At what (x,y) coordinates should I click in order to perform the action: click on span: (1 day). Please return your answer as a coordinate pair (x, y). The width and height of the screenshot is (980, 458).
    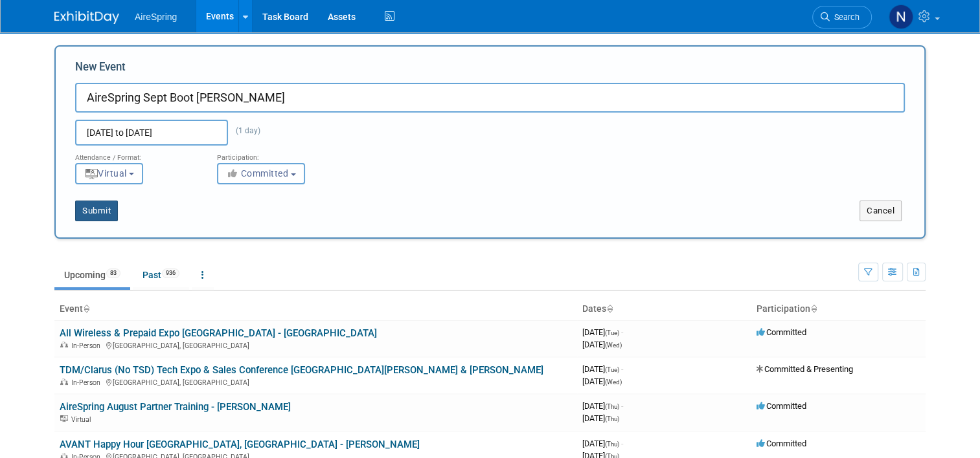
    Looking at the image, I should click on (244, 131).